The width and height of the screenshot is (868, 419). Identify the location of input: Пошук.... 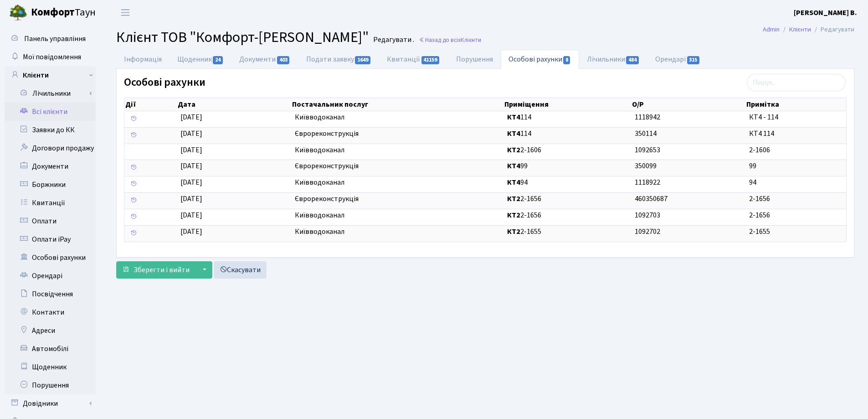
(796, 83).